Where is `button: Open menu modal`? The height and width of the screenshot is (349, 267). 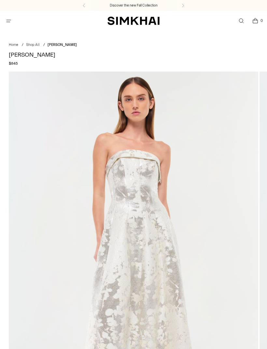 button: Open menu modal is located at coordinates (8, 21).